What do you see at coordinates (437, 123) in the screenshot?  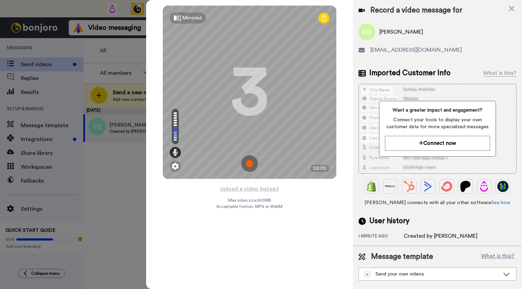 I see `span: Connect your tools to display your own customer data for more specialized messages` at bounding box center [437, 123].